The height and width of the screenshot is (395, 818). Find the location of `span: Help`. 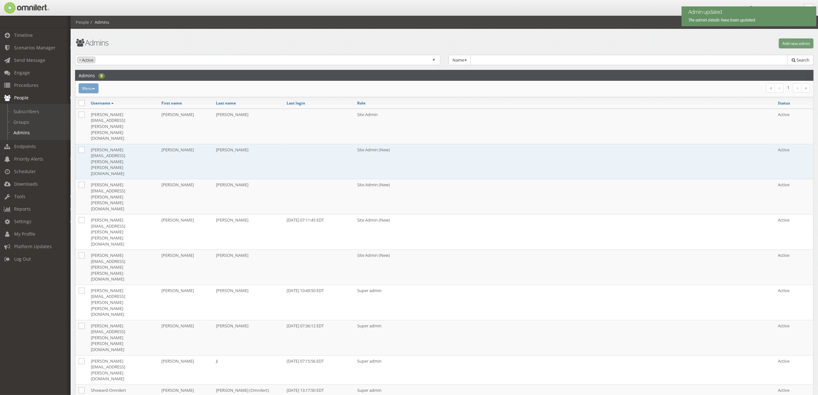

span: Help is located at coordinates (21, 7).